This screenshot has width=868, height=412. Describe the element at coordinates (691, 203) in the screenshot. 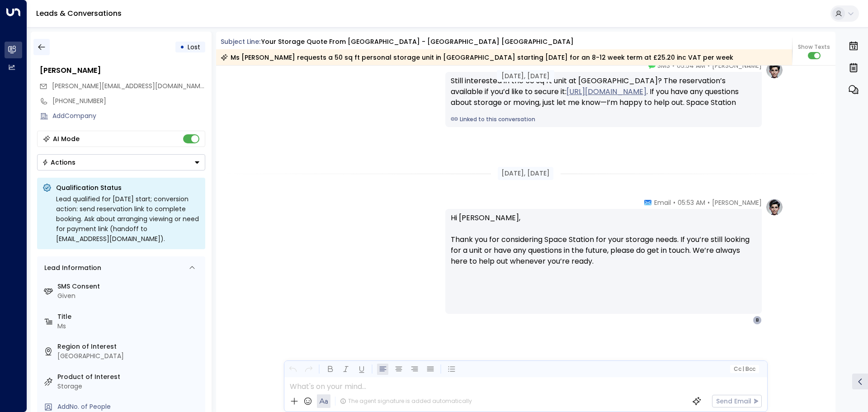

I see `span: 05:53 AM` at that location.